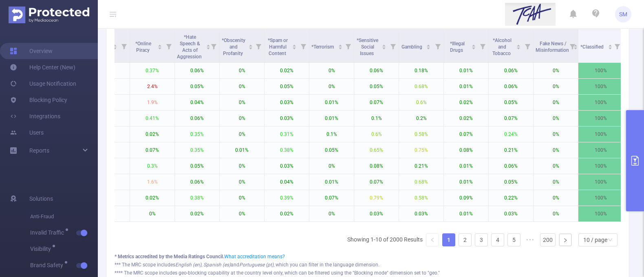  I want to click on span: Reports, so click(39, 151).